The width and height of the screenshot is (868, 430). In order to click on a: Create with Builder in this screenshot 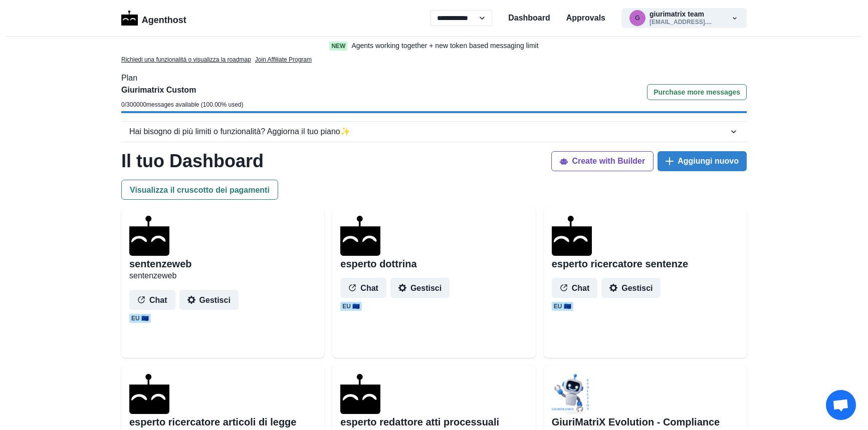, I will do `click(602, 161)`.